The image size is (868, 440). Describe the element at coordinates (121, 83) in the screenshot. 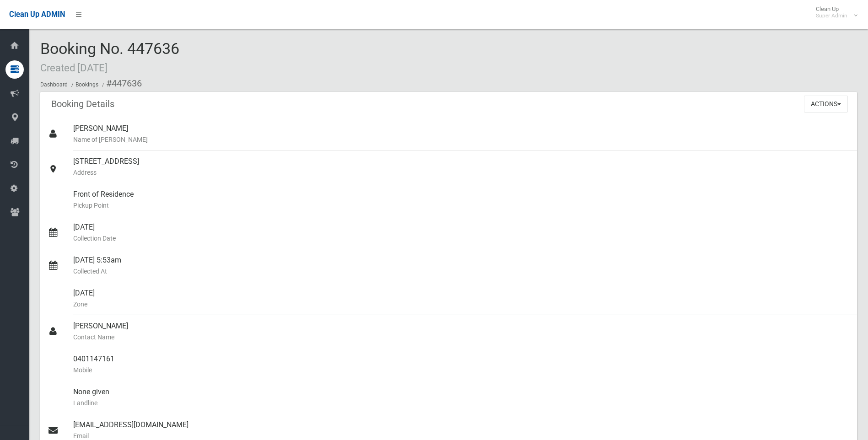

I see `li: #447636` at that location.